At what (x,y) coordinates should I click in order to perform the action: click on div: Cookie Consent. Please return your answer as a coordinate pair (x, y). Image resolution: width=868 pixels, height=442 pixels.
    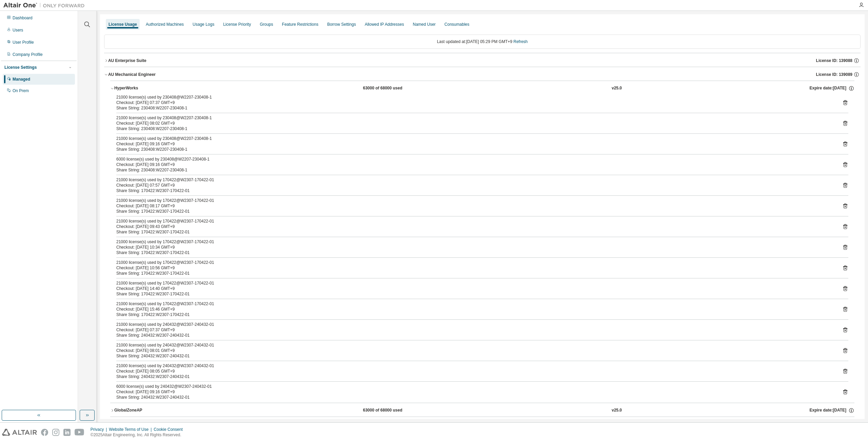
    Looking at the image, I should click on (170, 429).